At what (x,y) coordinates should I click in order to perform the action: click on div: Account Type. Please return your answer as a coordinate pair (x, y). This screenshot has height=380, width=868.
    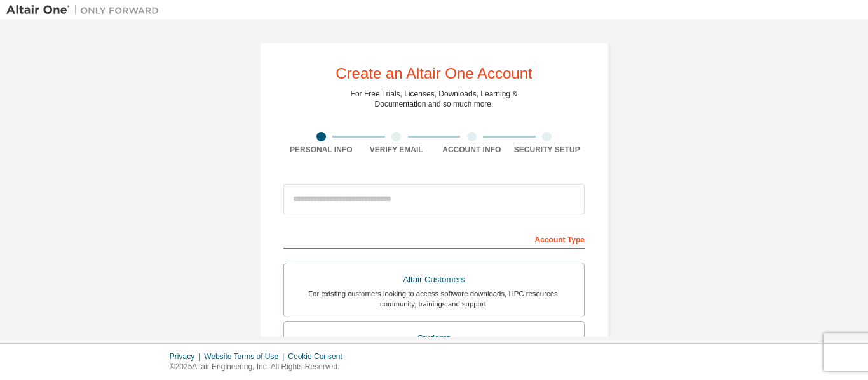
    Looking at the image, I should click on (434, 238).